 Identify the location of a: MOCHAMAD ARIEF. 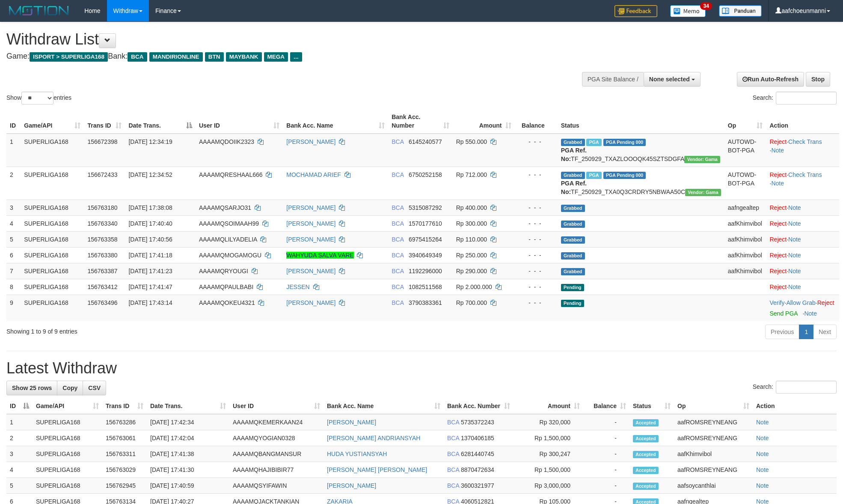
(313, 175).